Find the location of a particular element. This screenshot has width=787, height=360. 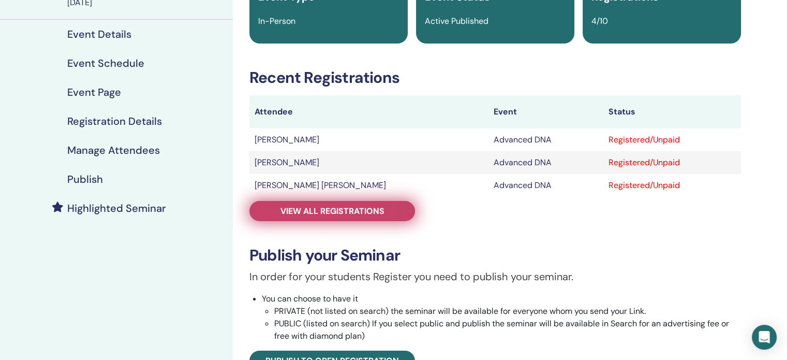

th: Status is located at coordinates (672, 112).